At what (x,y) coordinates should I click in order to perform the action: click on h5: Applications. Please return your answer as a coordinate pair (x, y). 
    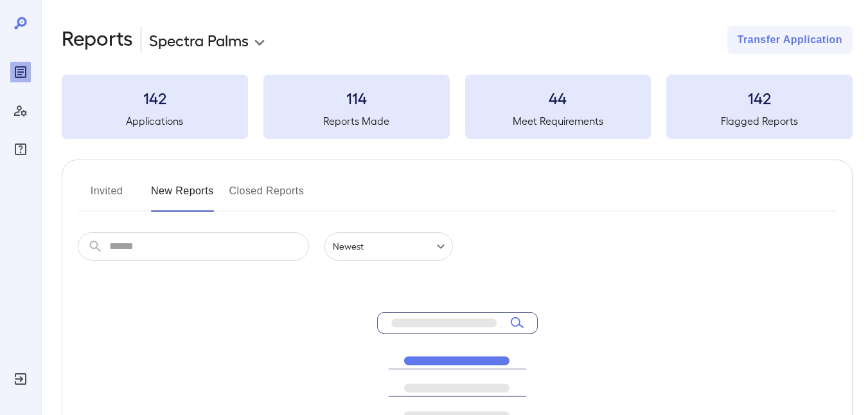
    Looking at the image, I should click on (155, 121).